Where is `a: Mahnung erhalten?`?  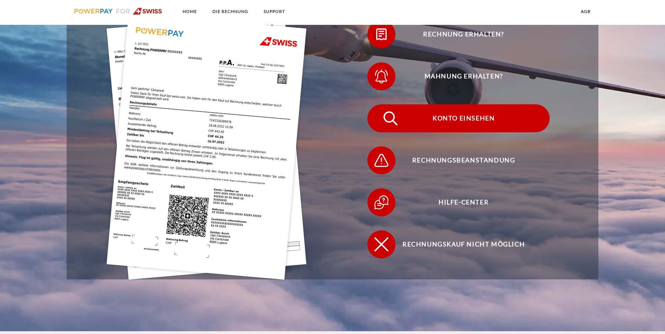
a: Mahnung erhalten? is located at coordinates (458, 76).